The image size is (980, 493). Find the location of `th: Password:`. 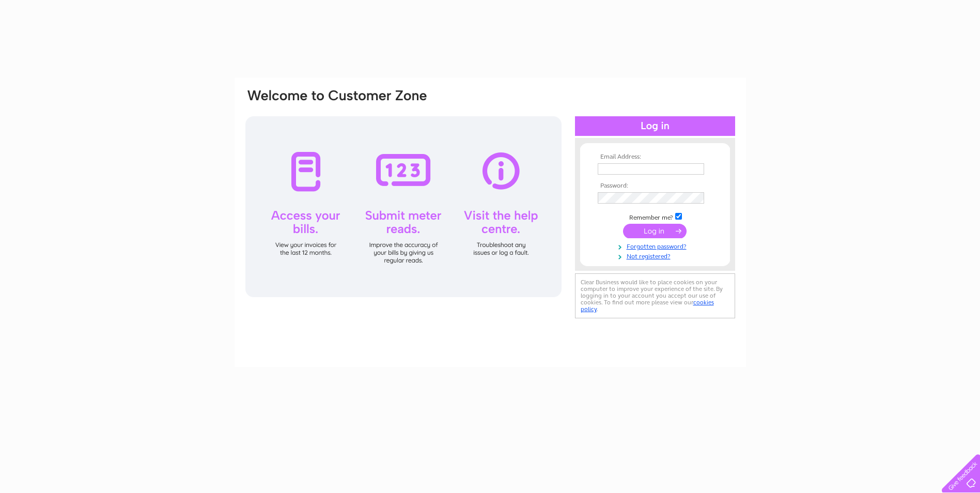

th: Password: is located at coordinates (655, 186).